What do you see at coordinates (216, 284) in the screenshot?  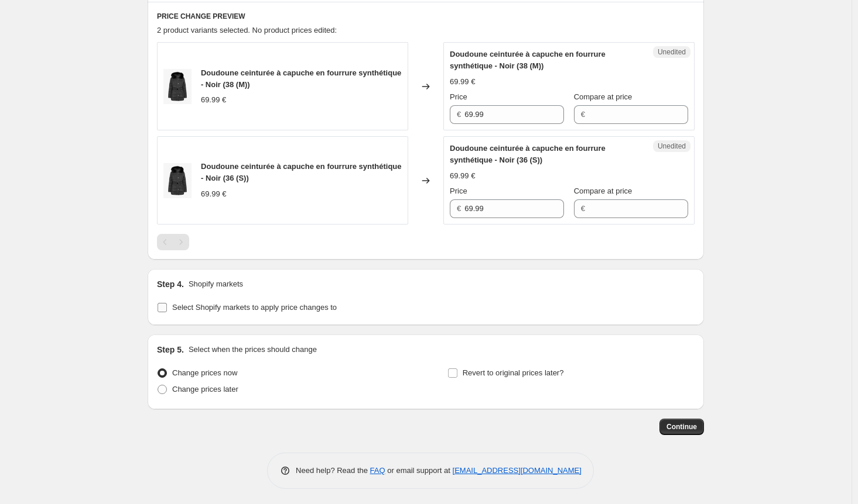 I see `p: Shopify markets` at bounding box center [216, 284].